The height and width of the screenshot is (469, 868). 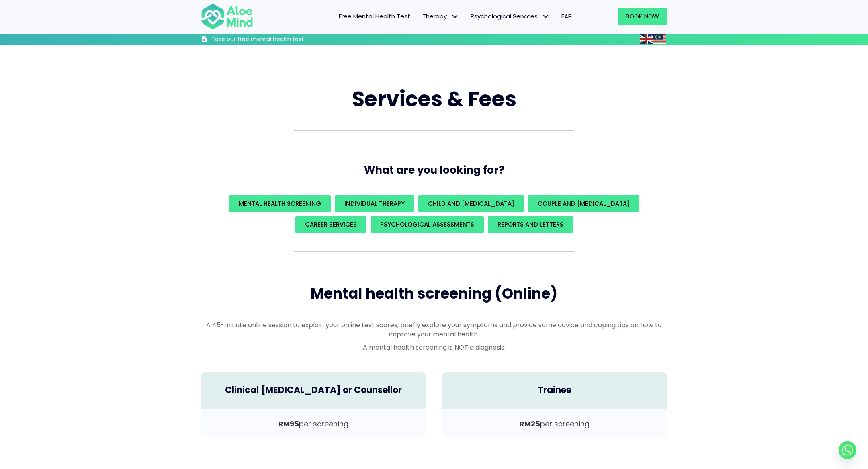 What do you see at coordinates (374, 203) in the screenshot?
I see `span: Individual Therapy` at bounding box center [374, 203].